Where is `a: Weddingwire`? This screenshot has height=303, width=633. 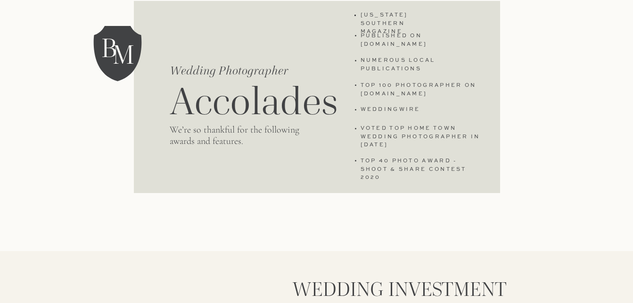
a: Weddingwire is located at coordinates (419, 110).